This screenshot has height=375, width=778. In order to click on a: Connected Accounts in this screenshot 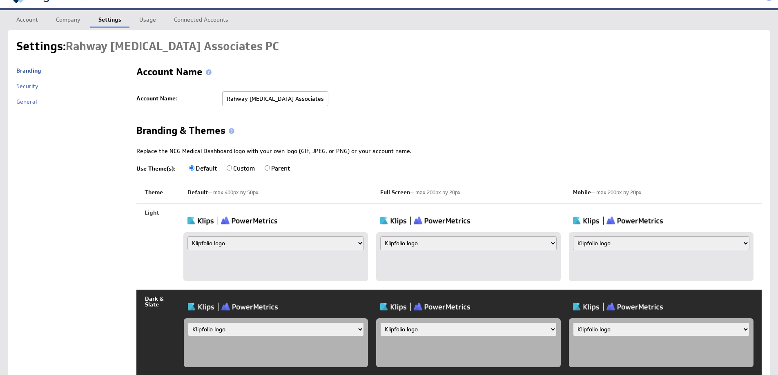, I will do `click(201, 18)`.